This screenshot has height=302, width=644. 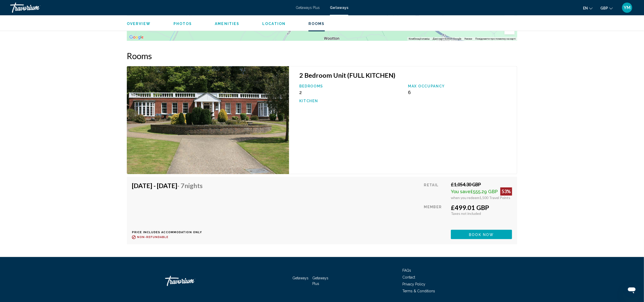 I want to click on button: Rooms, so click(x=317, y=23).